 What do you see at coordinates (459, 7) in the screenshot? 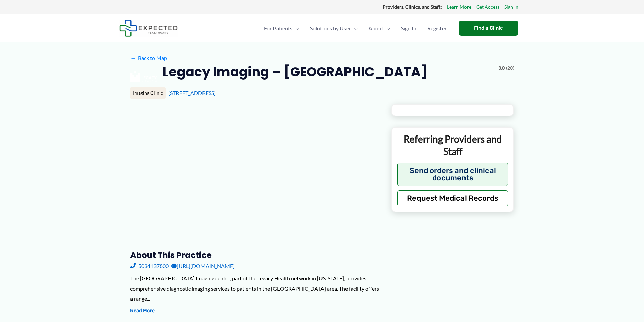
I see `a: Learn More` at bounding box center [459, 7].